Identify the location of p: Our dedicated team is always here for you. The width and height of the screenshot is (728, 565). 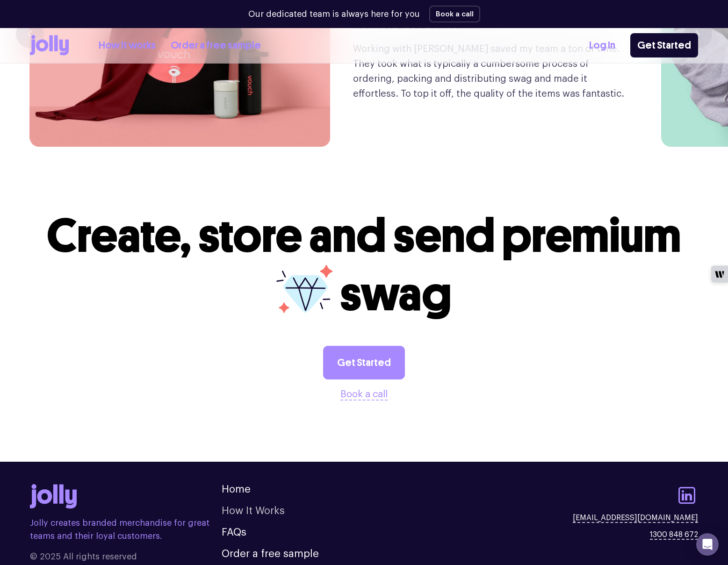
(334, 14).